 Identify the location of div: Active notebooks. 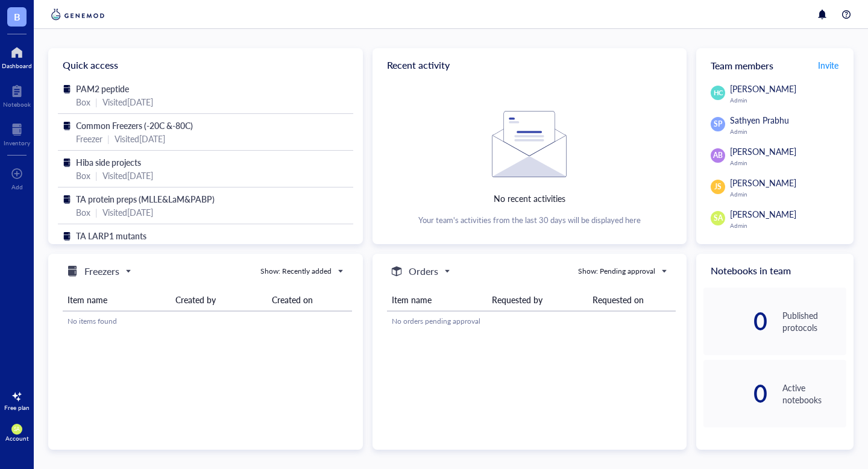
(814, 394).